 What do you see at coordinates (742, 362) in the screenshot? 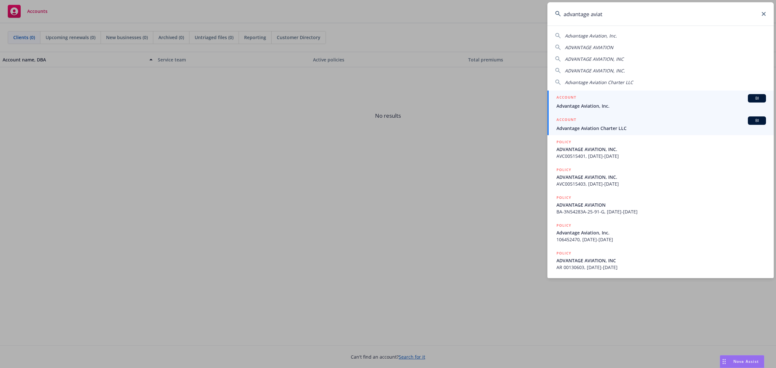
I see `button: Nova Assist` at bounding box center [742, 362].